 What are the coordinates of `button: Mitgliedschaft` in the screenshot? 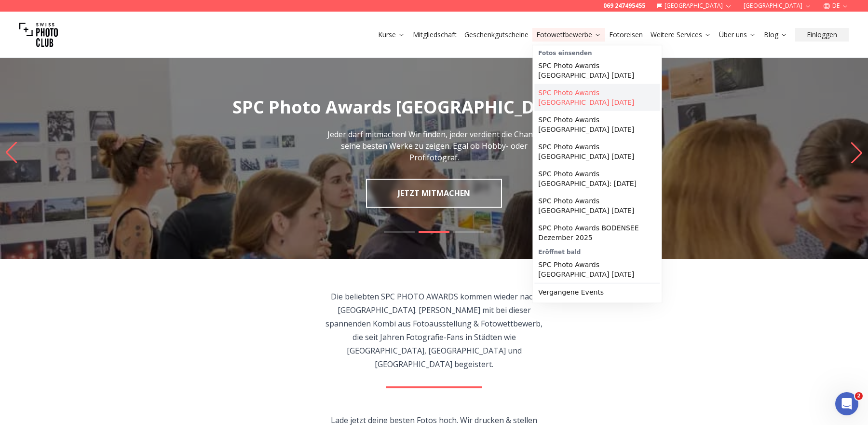 It's located at (434, 34).